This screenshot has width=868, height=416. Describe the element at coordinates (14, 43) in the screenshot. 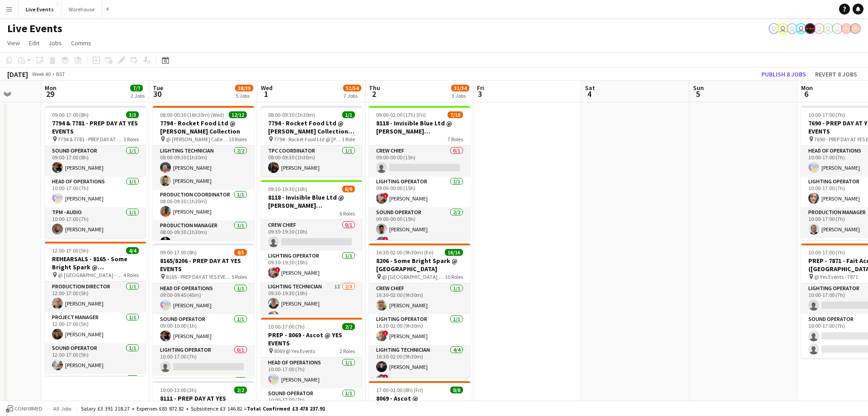

I see `a: View` at that location.